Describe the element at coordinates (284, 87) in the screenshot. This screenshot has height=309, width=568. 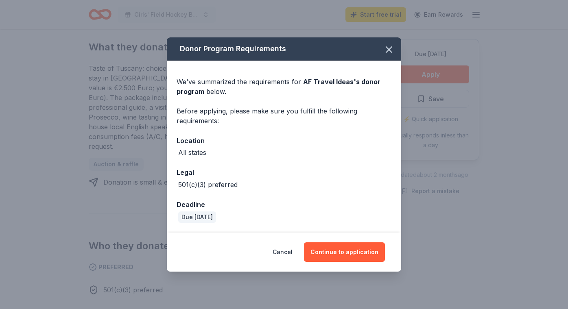
I see `div: We've summarized the requirements for below.` at that location.